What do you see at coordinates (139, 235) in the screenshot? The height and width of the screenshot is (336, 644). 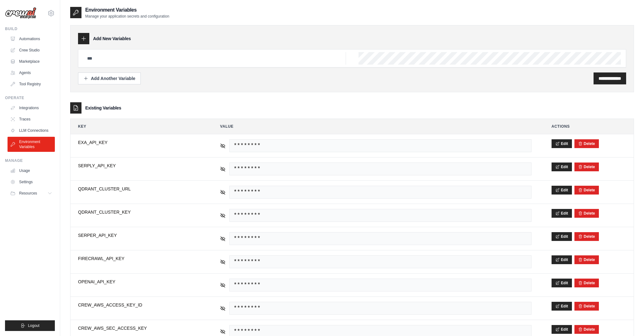 I see `span: SERPER_API_KEY` at bounding box center [139, 235].